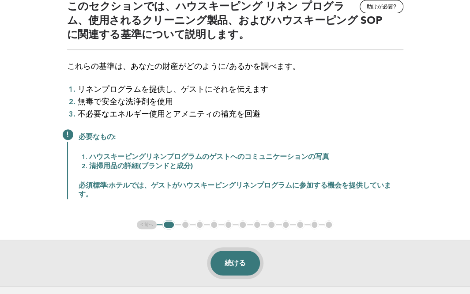  I want to click on button: 続ける, so click(235, 263).